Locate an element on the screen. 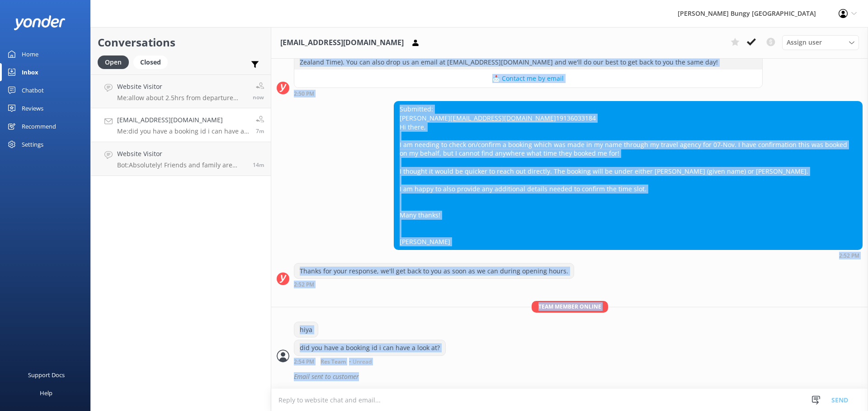  span: Sep 28 2025 02:48pm (UTC +13:00) Pacific/Auckland is located at coordinates (258, 165).